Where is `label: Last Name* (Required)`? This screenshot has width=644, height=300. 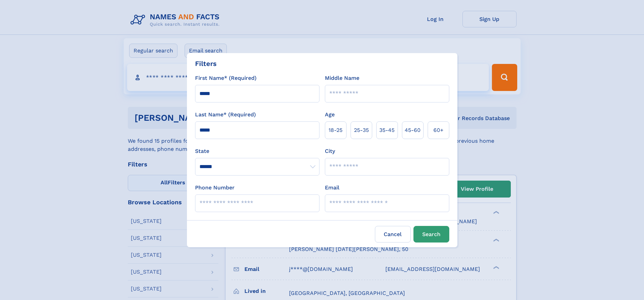 label: Last Name* (Required) is located at coordinates (225, 114).